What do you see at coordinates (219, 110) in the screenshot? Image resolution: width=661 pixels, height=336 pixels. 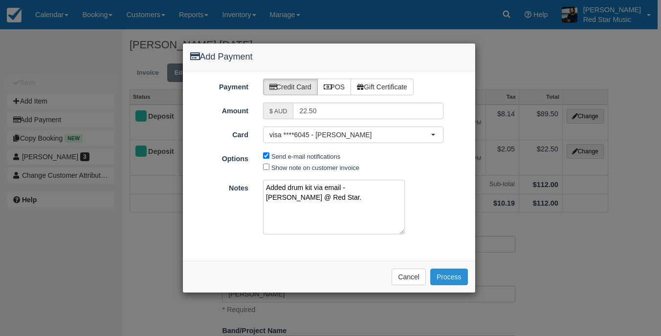 I see `label: Amount` at bounding box center [219, 110].